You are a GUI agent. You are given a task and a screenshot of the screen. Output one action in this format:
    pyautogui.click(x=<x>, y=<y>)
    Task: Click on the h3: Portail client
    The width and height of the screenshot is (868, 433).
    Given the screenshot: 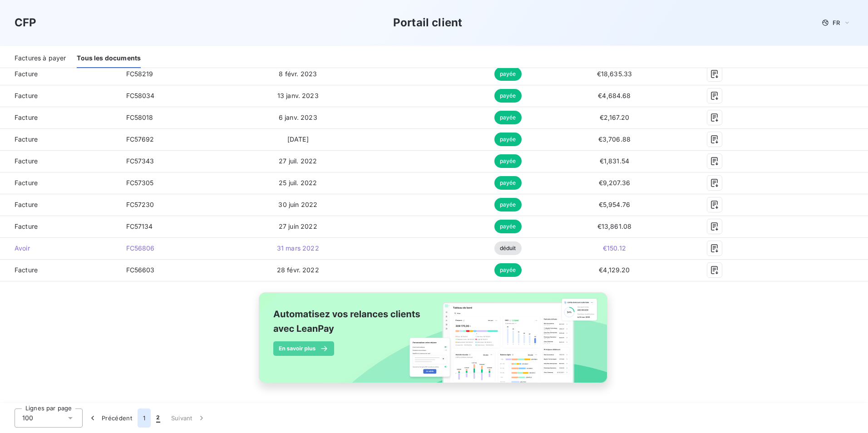 What is the action you would take?
    pyautogui.click(x=428, y=23)
    